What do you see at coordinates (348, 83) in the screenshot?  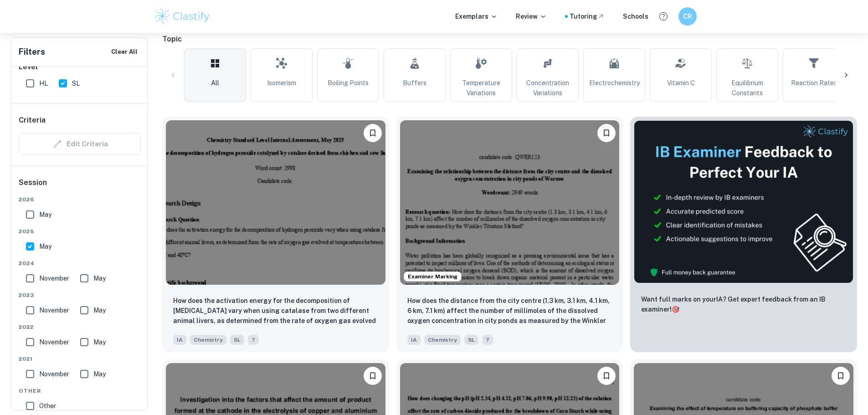 I see `span: Boiling Points` at bounding box center [348, 83].